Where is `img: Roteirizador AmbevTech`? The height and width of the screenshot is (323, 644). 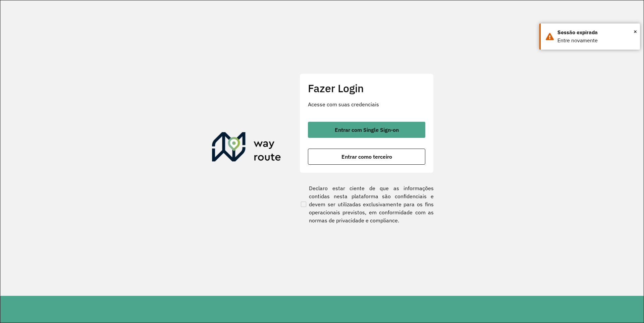 img: Roteirizador AmbevTech is located at coordinates (247, 148).